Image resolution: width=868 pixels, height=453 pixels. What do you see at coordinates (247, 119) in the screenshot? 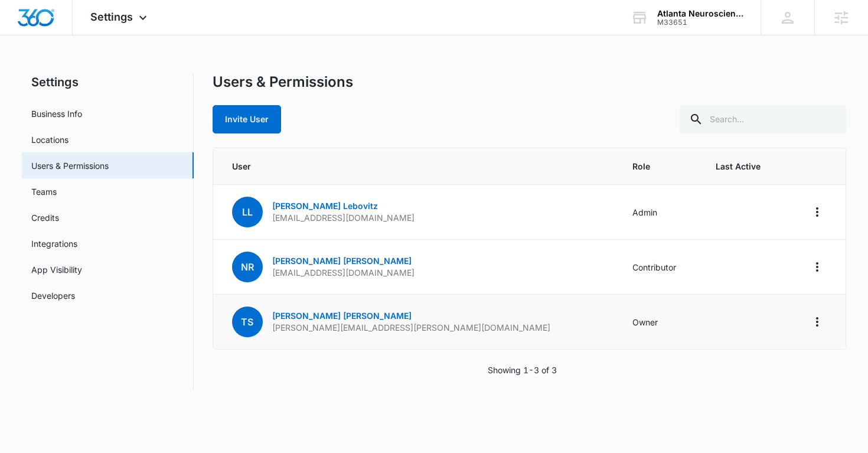
I see `button: Invite User` at bounding box center [247, 119].